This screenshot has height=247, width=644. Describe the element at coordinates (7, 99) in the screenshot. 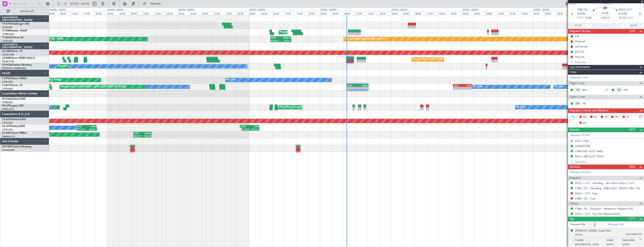

I see `span: 9H-YAA` at that location.